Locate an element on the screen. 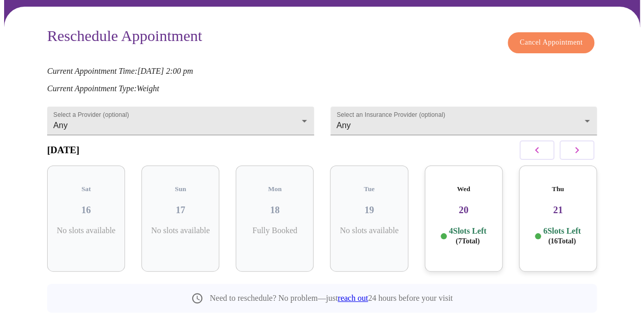 The image size is (644, 330). a: reach out is located at coordinates (353, 298).